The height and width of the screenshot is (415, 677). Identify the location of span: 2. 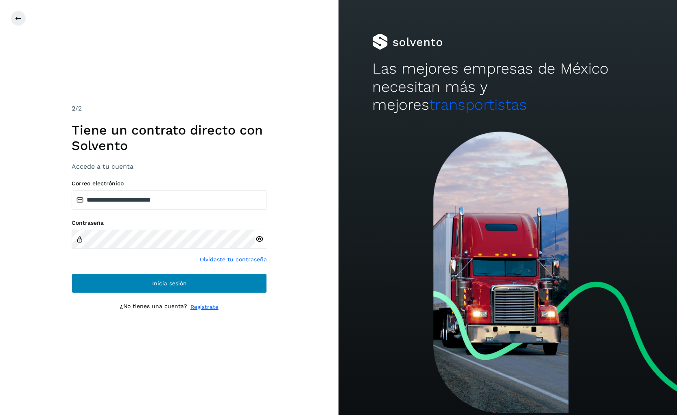
(73, 108).